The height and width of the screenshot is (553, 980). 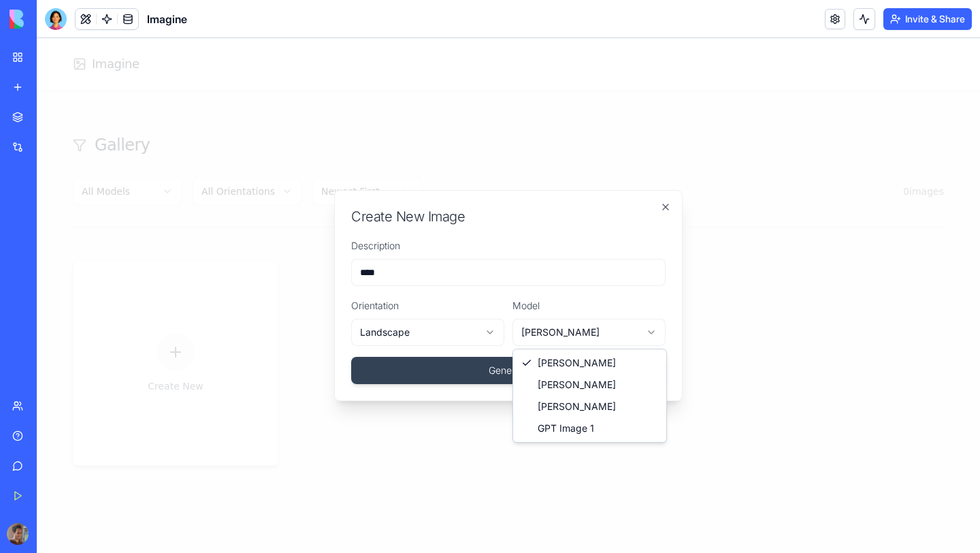 What do you see at coordinates (18, 534) in the screenshot?
I see `img: ACg8ocJXnKvlk0SoHdbhHP2PBFJXPRkJwEmGK07FDqgMzev5MIYylgV8=s96-c` at bounding box center [18, 534].